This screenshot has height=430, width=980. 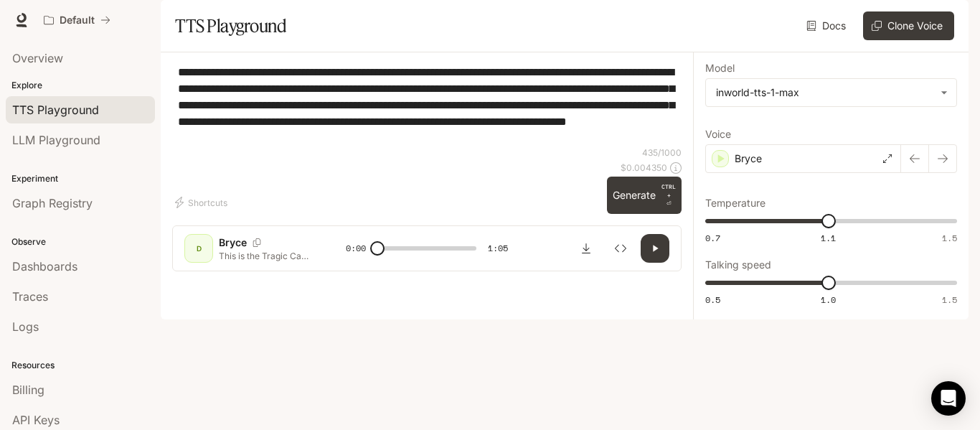 I want to click on button: All workspaces, so click(x=77, y=20).